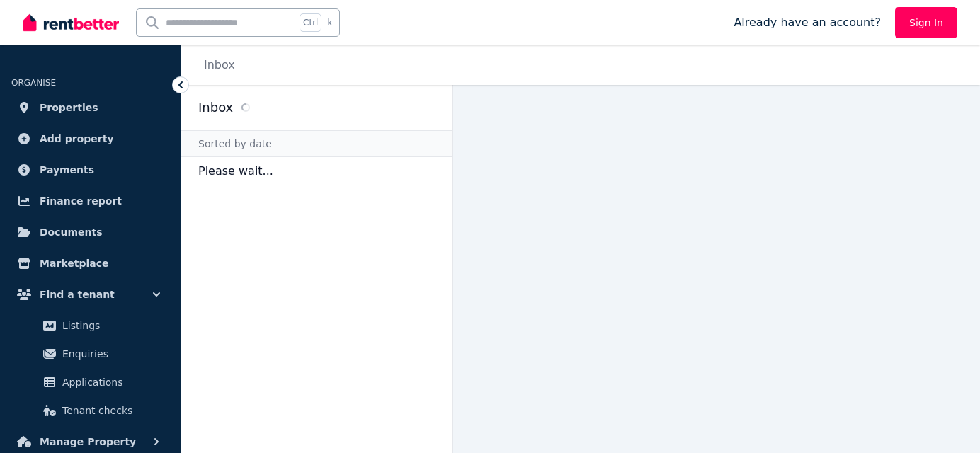  What do you see at coordinates (80, 201) in the screenshot?
I see `span: Finance report` at bounding box center [80, 201].